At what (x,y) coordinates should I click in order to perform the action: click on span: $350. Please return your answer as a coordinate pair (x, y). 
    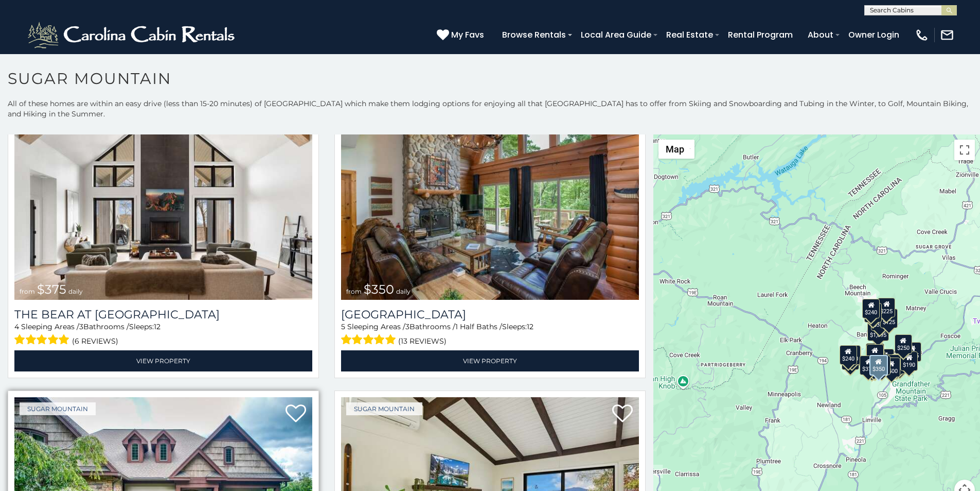
    Looking at the image, I should click on (379, 289).